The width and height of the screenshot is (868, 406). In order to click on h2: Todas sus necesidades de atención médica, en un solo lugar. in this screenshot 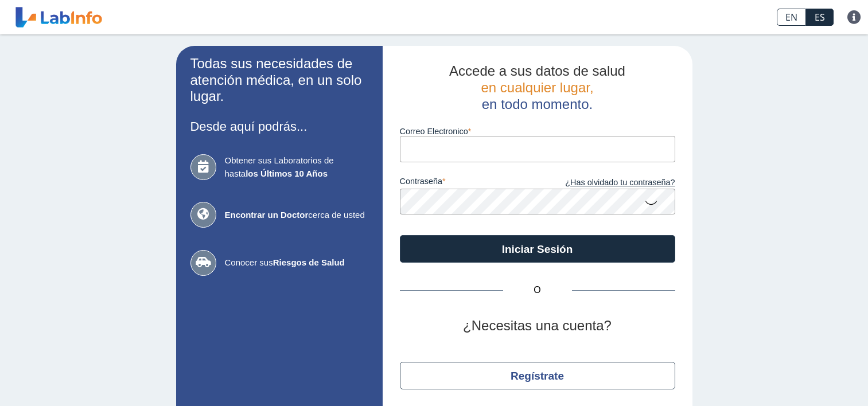, I will do `click(280, 80)`.